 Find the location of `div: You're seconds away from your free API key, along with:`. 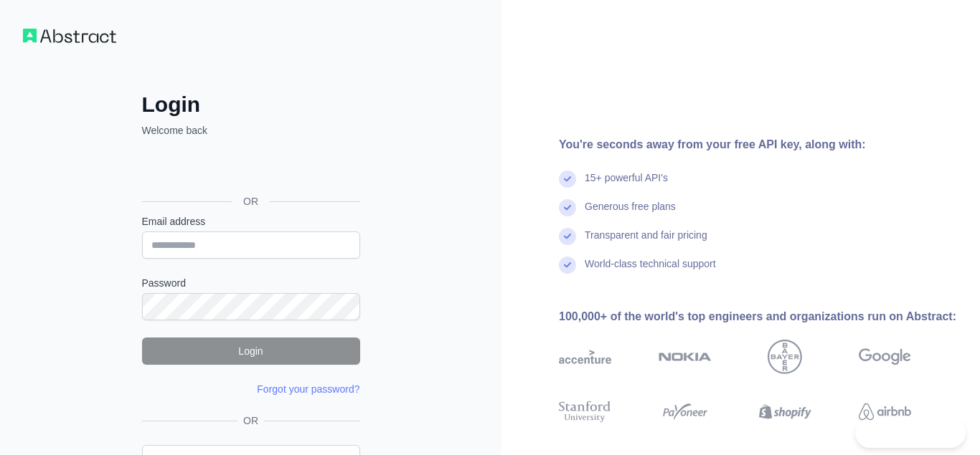

div: You're seconds away from your free API key, along with: is located at coordinates (757, 145).